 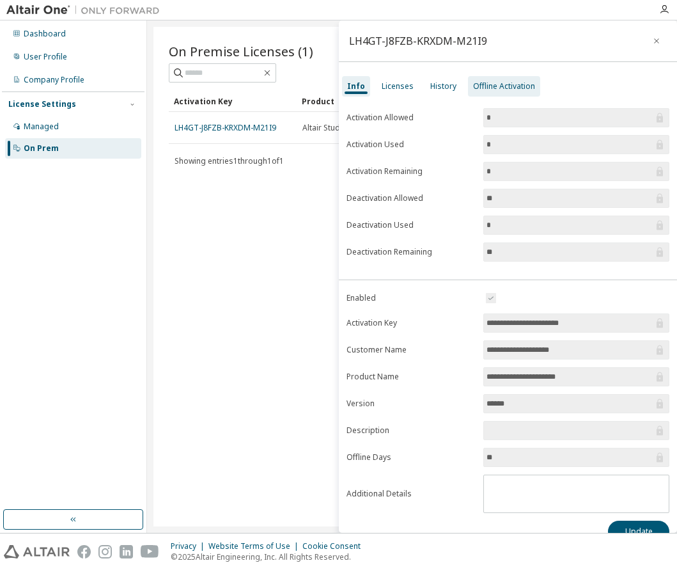 What do you see at coordinates (411, 350) in the screenshot?
I see `label: Customer Name` at bounding box center [411, 350].